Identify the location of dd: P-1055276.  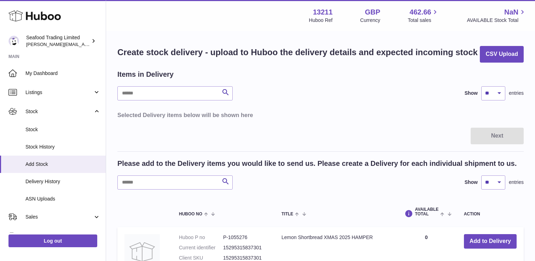
(245, 237).